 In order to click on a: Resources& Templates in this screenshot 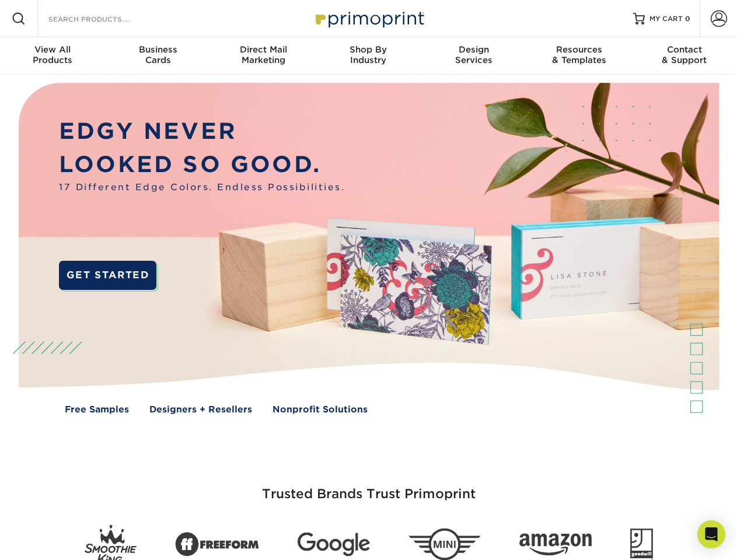, I will do `click(579, 56)`.